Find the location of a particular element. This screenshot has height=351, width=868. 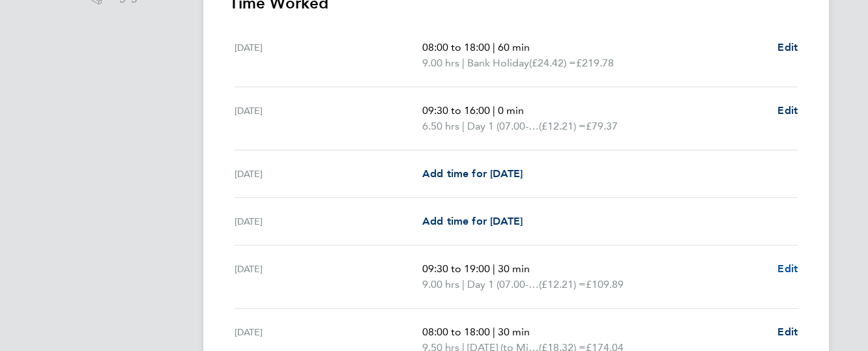

span: Bank Holiday is located at coordinates (498, 63).